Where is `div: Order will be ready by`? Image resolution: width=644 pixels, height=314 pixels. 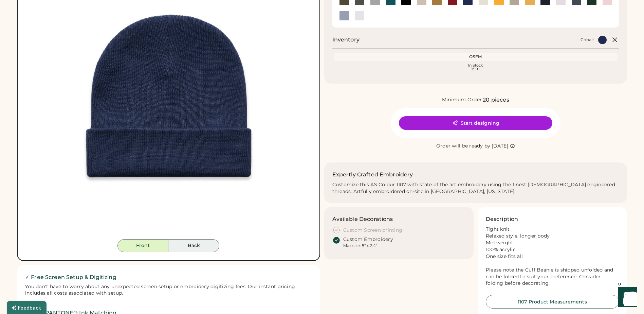
div: Order will be ready by is located at coordinates (464, 146).